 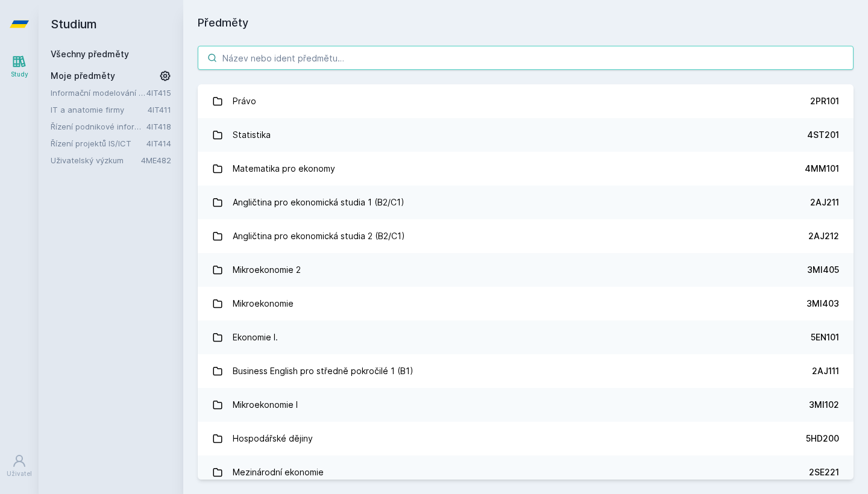 What do you see at coordinates (20, 74) in the screenshot?
I see `div: Study` at bounding box center [20, 74].